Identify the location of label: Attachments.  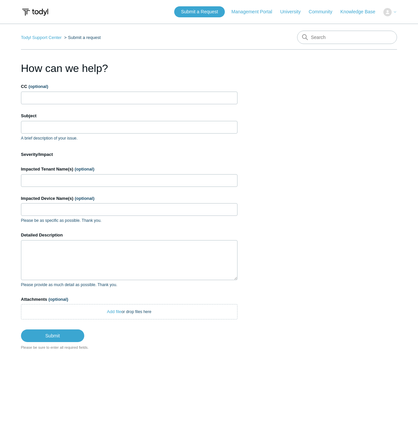
(129, 299).